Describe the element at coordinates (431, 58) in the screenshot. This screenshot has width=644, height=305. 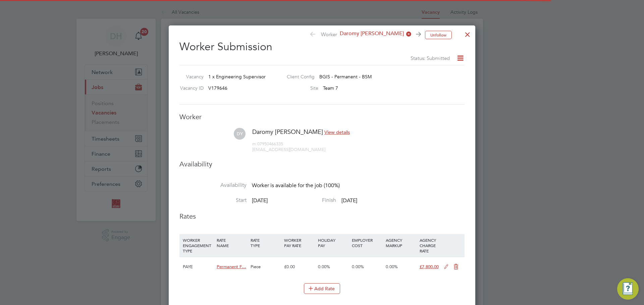
I see `span: Status: Submitted` at that location.